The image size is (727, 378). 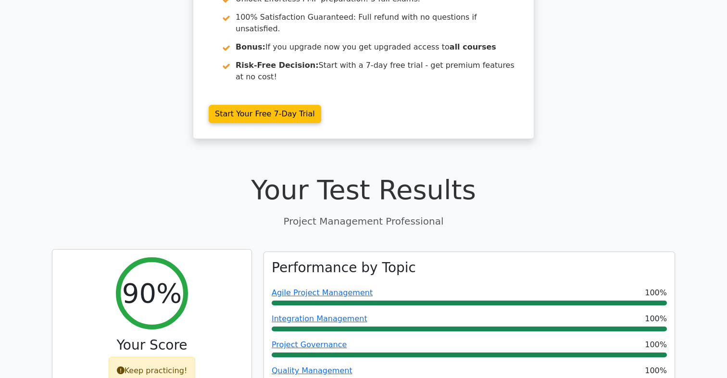 What do you see at coordinates (152, 293) in the screenshot?
I see `h2: 90%` at bounding box center [152, 293].